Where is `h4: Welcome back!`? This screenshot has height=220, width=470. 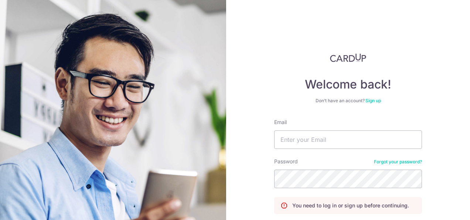 h4: Welcome back! is located at coordinates (348, 84).